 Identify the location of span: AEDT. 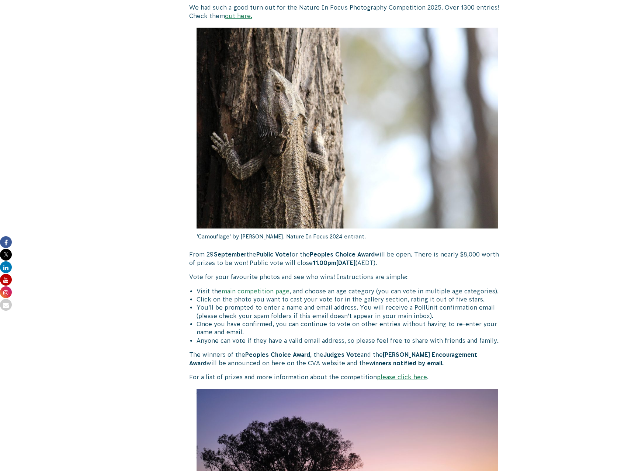
(365, 263).